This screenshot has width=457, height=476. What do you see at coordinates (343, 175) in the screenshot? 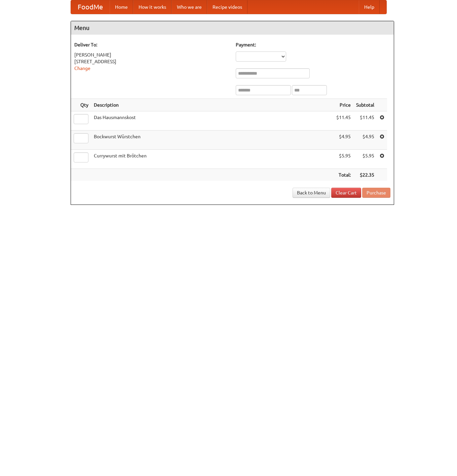
I see `th: Total:` at bounding box center [343, 175].